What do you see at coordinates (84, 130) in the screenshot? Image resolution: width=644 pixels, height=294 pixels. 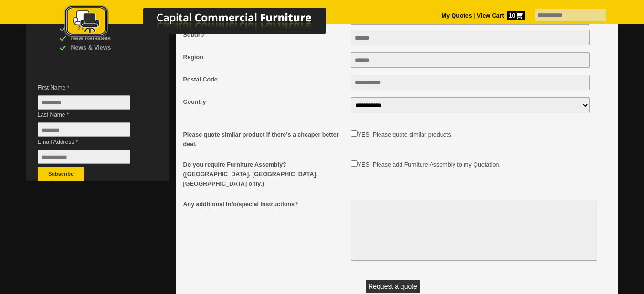 I see `input: Last Name *` at bounding box center [84, 130].